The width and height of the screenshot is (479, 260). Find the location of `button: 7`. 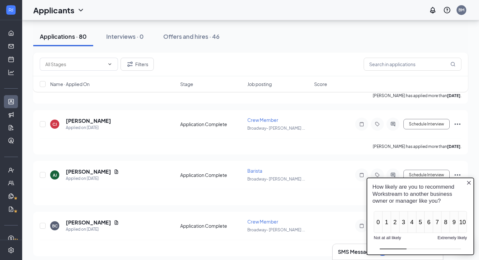

button: 7 is located at coordinates (75, 50).